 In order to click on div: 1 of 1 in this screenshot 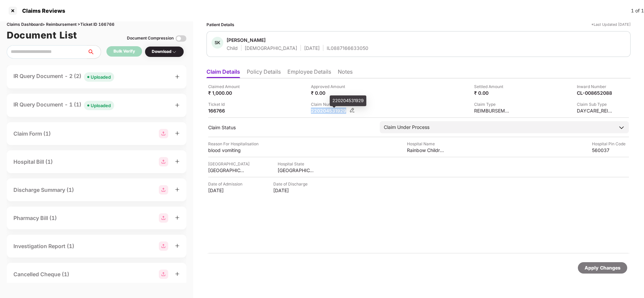, I will do `click(637, 10)`.